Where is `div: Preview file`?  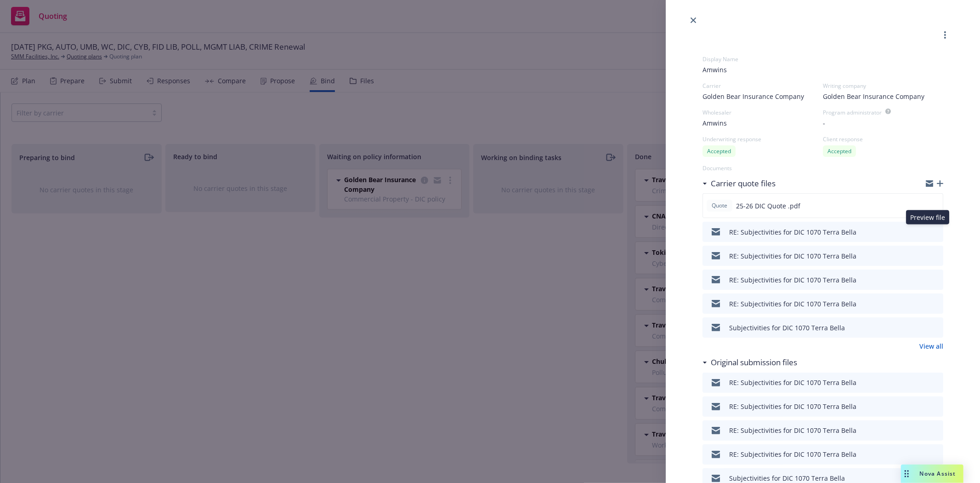
div: Preview file is located at coordinates (928, 217).